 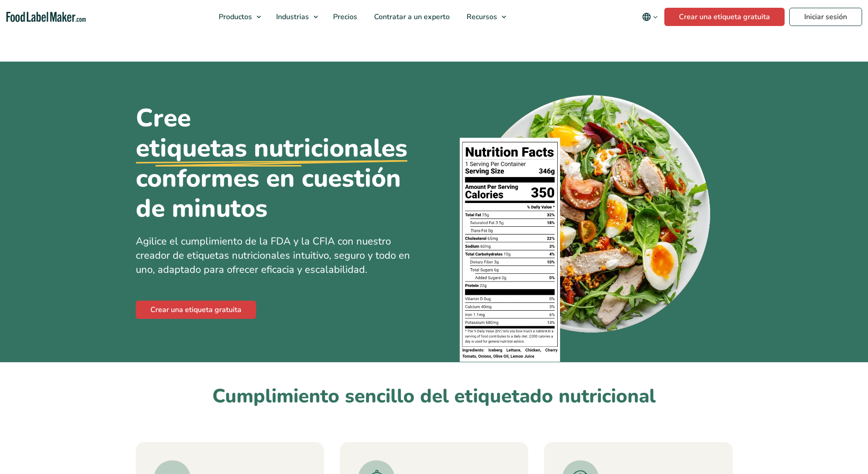 What do you see at coordinates (271, 148) in the screenshot?
I see `u: etiquetas nutricionales` at bounding box center [271, 148].